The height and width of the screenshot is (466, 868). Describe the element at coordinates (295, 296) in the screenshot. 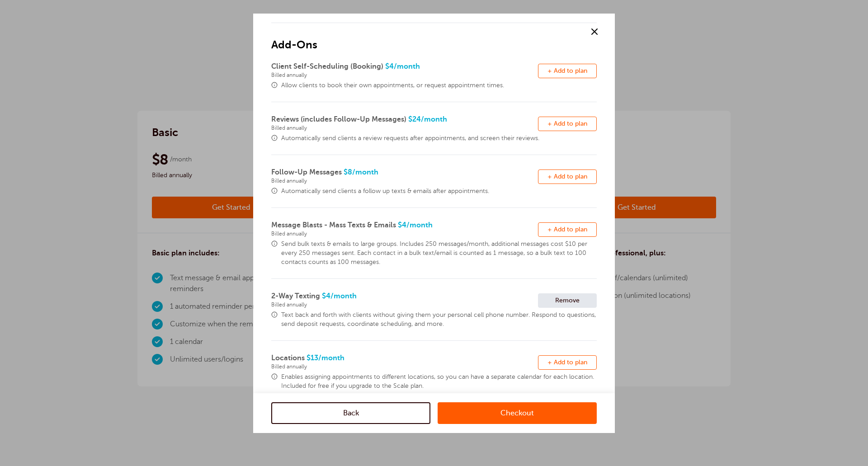

I see `span: 2-Way Texting` at that location.